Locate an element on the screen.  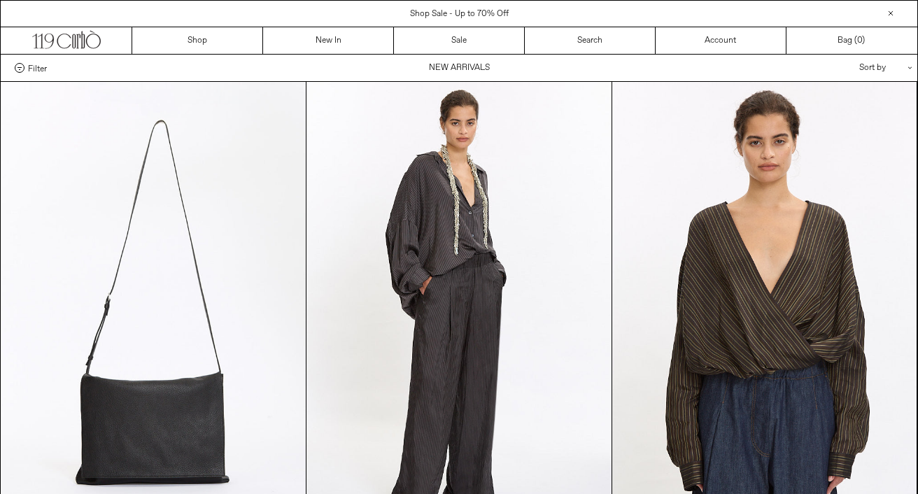
div: Sort by is located at coordinates (841, 68).